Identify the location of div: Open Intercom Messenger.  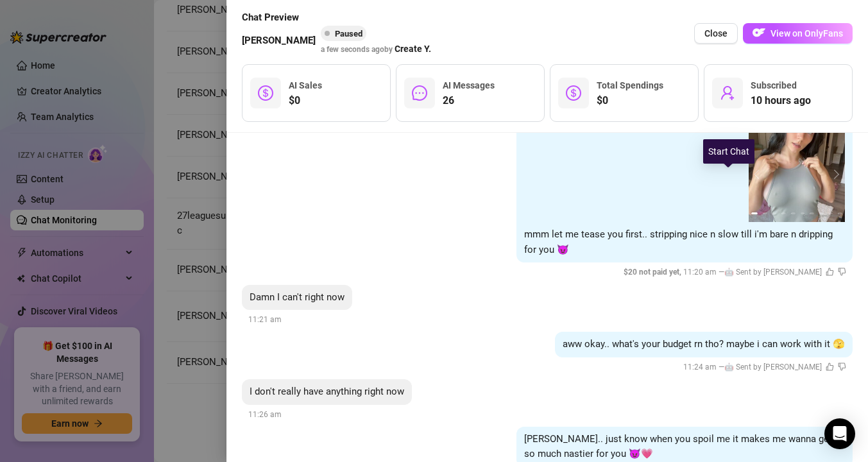
(839, 433).